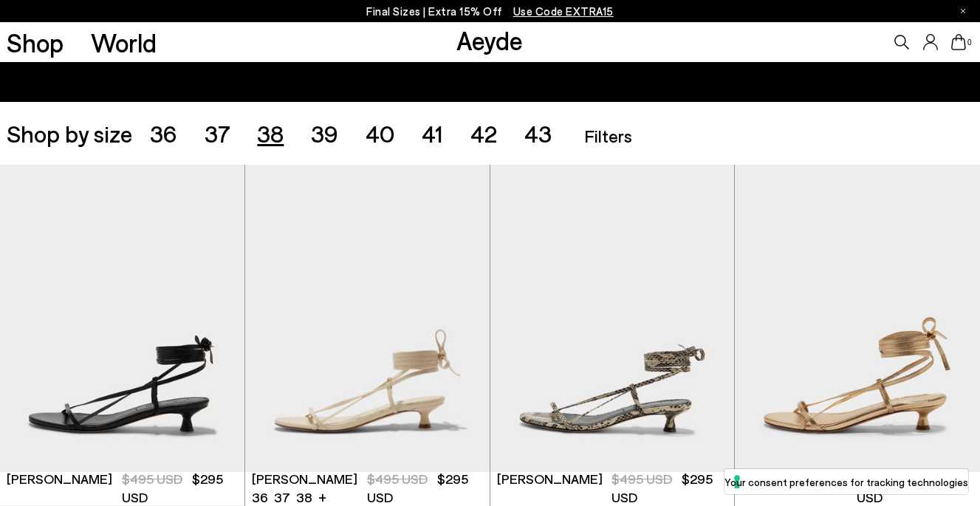  I want to click on a: Next slide Previous slide, so click(367, 319).